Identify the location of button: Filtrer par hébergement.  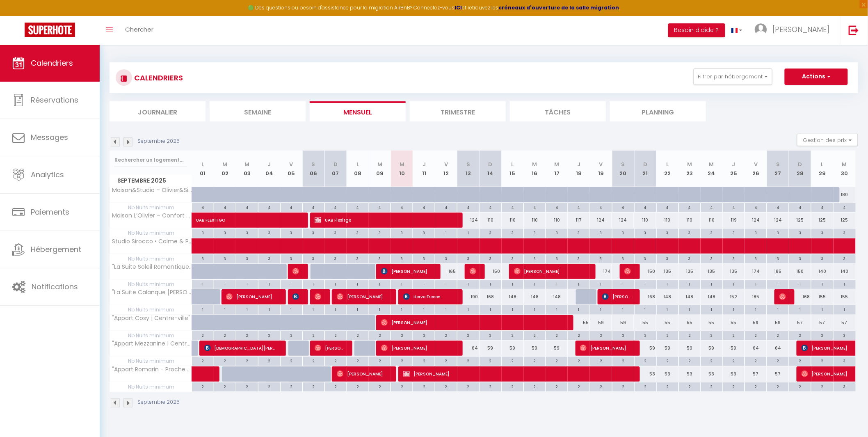
(733, 77).